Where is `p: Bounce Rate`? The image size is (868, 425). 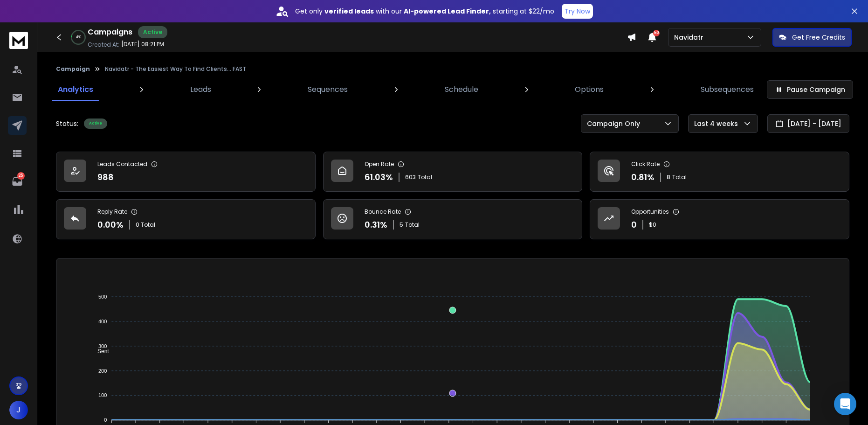 p: Bounce Rate is located at coordinates (383, 212).